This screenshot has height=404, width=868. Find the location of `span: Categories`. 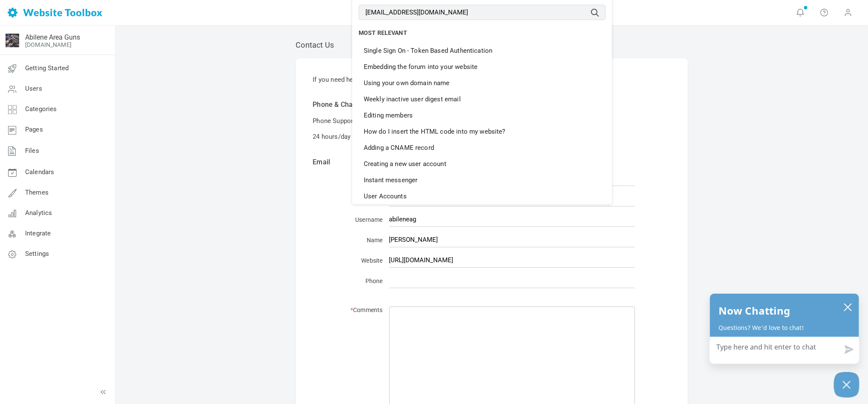

span: Categories is located at coordinates (41, 109).